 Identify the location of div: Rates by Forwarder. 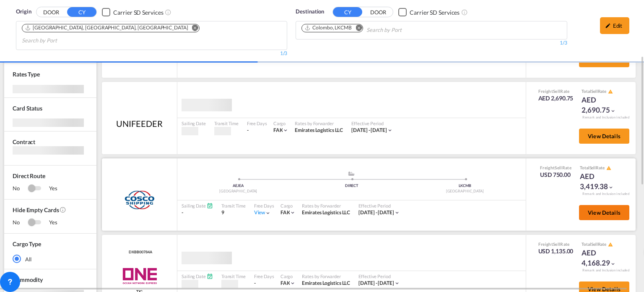
(326, 276).